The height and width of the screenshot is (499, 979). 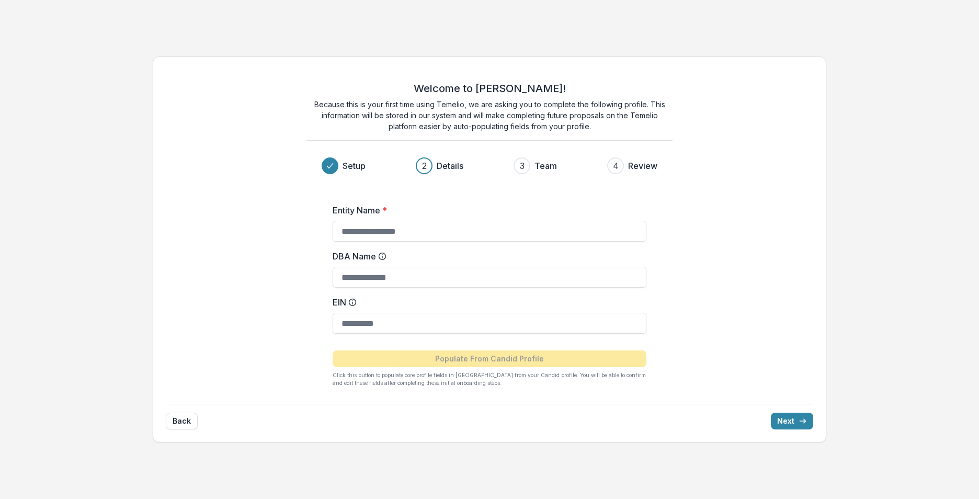 I want to click on h3: Team, so click(x=545, y=166).